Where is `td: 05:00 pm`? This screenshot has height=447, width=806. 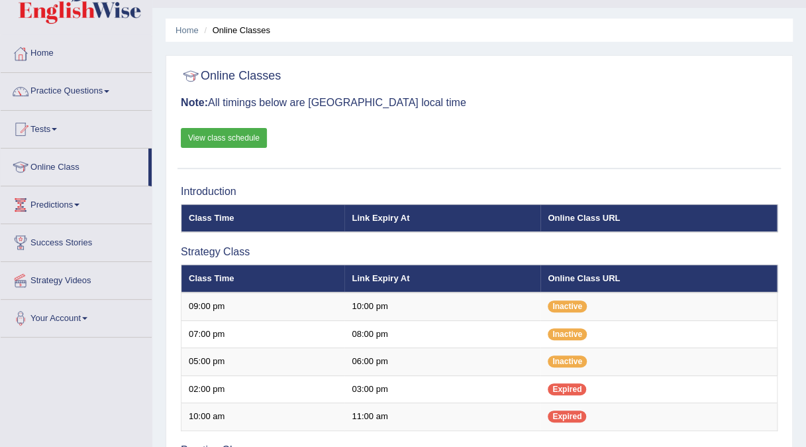
td: 05:00 pm is located at coordinates (263, 362).